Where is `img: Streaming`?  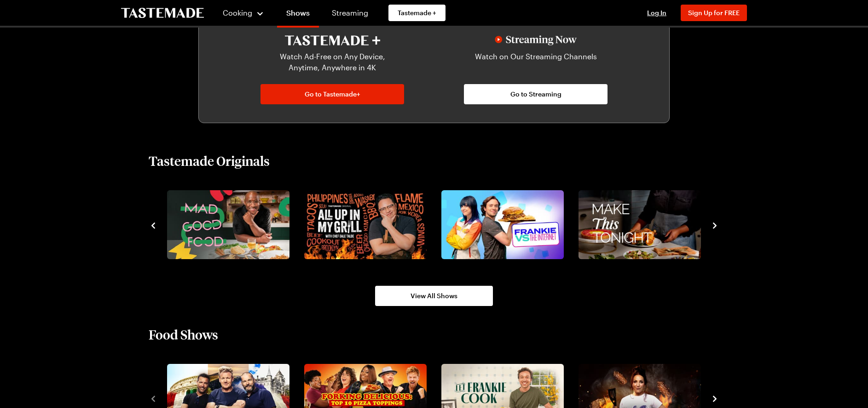
img: Streaming is located at coordinates (535, 41).